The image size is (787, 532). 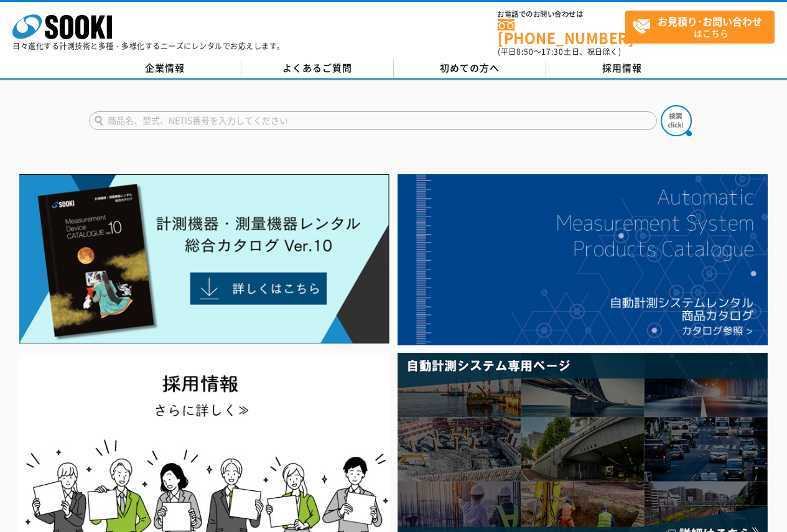 What do you see at coordinates (317, 68) in the screenshot?
I see `a: よくあるご質問` at bounding box center [317, 68].